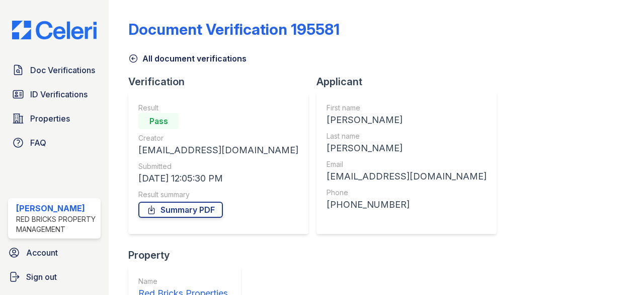  I want to click on img: CE_Logo_Blue-a8612792a0a2168367f1c8372b55b34899dd931a85d93a1a3d3e32e68fde9ad4.png, so click(55, 31).